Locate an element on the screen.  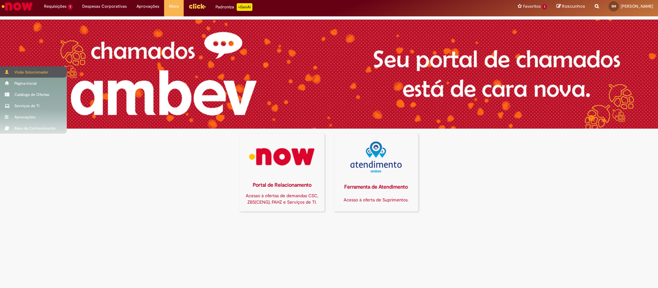
div: Ferramenta de Atendimento is located at coordinates (376, 187).